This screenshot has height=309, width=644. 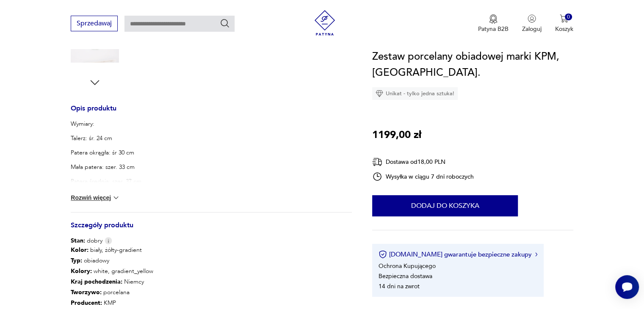 What do you see at coordinates (134, 153) in the screenshot?
I see `p: Patera okrągła: śr 30 cm` at bounding box center [134, 153].